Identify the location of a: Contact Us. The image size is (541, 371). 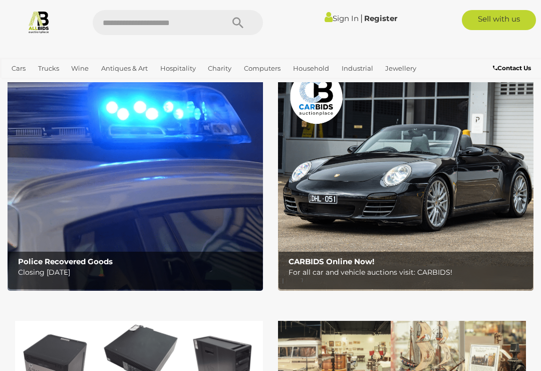
(513, 68).